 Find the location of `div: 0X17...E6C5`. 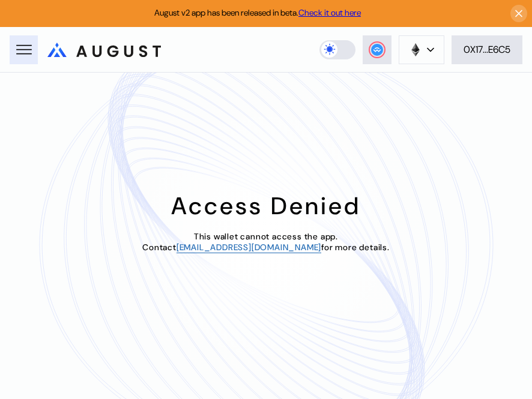

div: 0X17...E6C5 is located at coordinates (487, 49).